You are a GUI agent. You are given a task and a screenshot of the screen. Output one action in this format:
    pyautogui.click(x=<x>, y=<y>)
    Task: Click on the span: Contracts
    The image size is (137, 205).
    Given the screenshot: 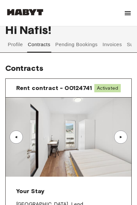 What is the action you would take?
    pyautogui.click(x=24, y=68)
    